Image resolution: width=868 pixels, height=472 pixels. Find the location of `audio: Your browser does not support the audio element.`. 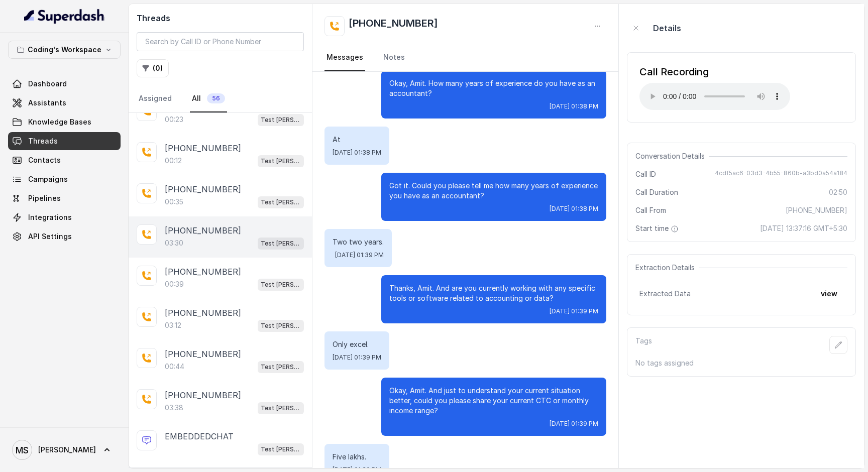

audio: Your browser does not support the audio element. is located at coordinates (715, 96).